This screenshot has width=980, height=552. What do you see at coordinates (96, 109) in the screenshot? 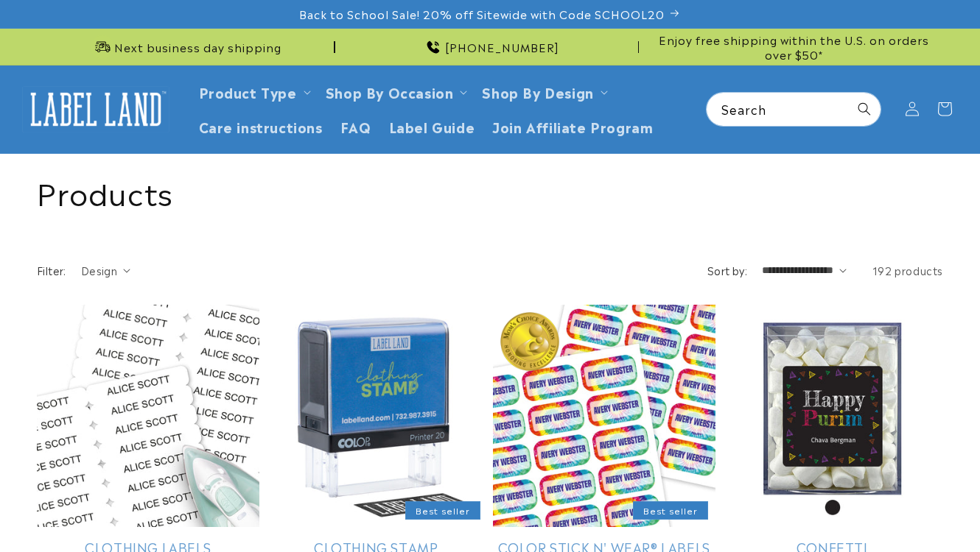
I see `a: Label Land` at bounding box center [96, 109].